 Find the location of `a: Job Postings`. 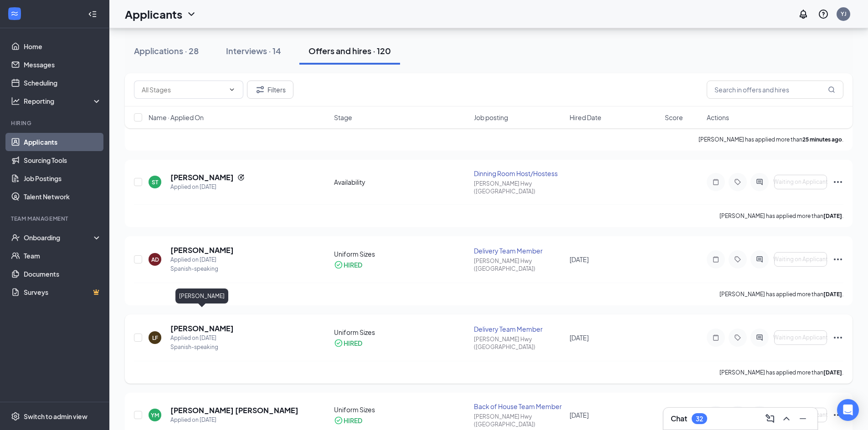

a: Job Postings is located at coordinates (62, 178).